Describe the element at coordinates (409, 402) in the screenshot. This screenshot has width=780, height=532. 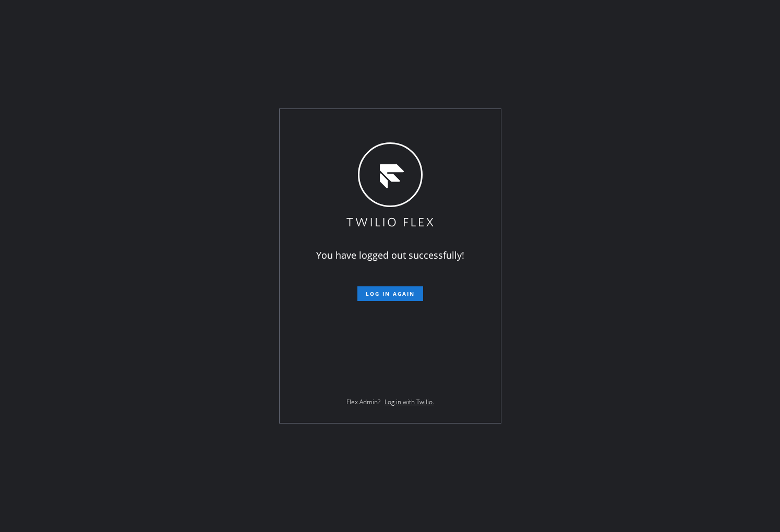
I see `span: Log in with Twilio.` at that location.